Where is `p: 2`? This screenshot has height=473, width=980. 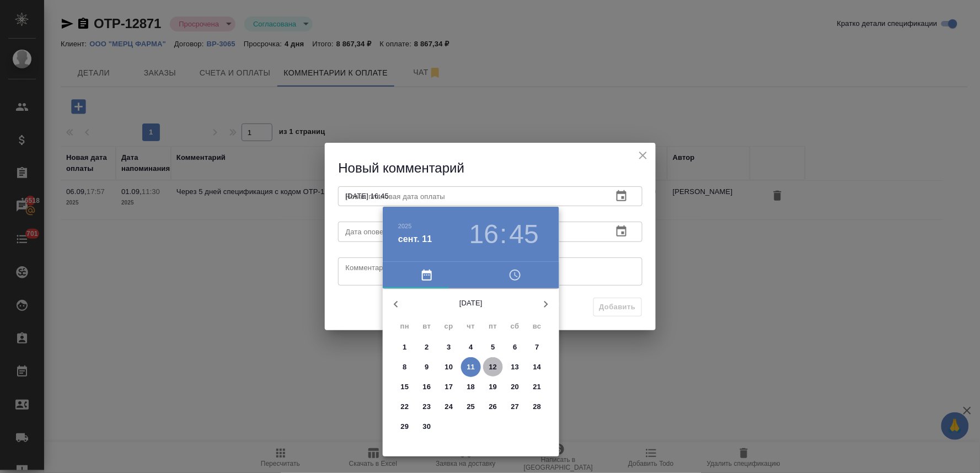
p: 2 is located at coordinates (426, 347).